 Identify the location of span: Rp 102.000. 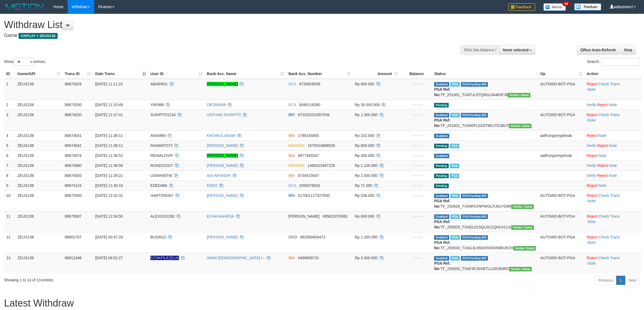
(365, 136).